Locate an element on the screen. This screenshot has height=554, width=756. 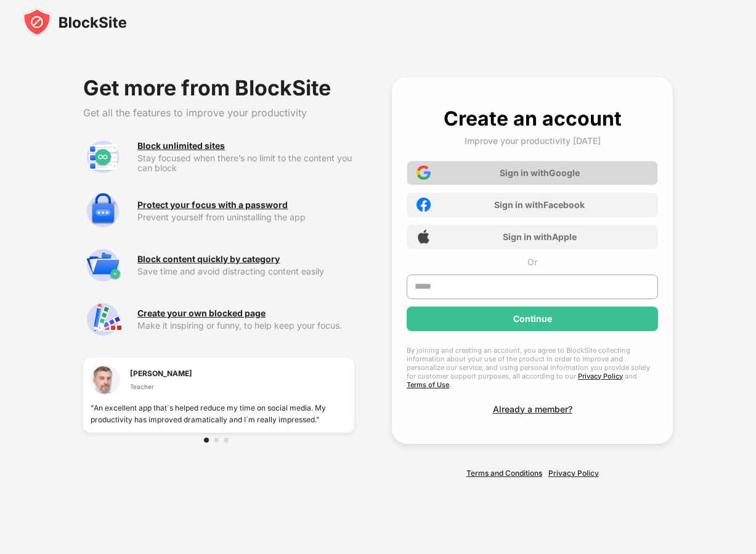
div: Get more from BlockSite is located at coordinates (218, 88).